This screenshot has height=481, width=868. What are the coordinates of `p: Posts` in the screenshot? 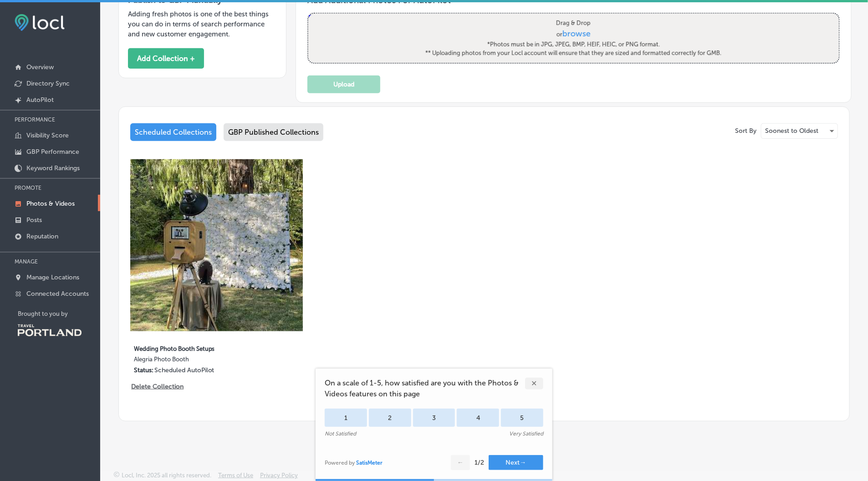 It's located at (34, 220).